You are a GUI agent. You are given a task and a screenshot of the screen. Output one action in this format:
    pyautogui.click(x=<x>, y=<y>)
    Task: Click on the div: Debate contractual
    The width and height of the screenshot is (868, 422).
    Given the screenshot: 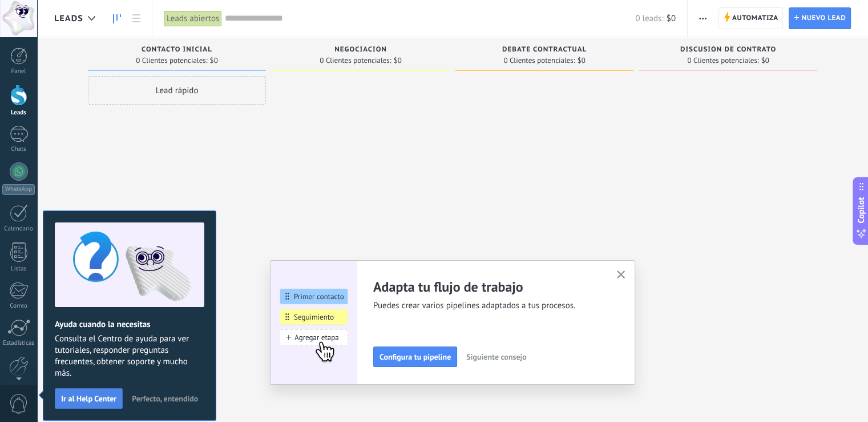 What is the action you would take?
    pyautogui.click(x=545, y=50)
    